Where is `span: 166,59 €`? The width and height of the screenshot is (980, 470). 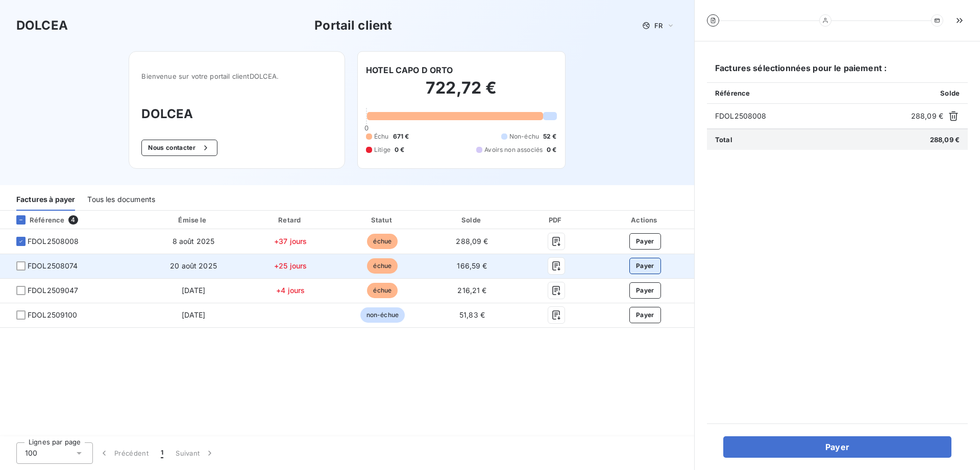 span: 166,59 € is located at coordinates (472, 265).